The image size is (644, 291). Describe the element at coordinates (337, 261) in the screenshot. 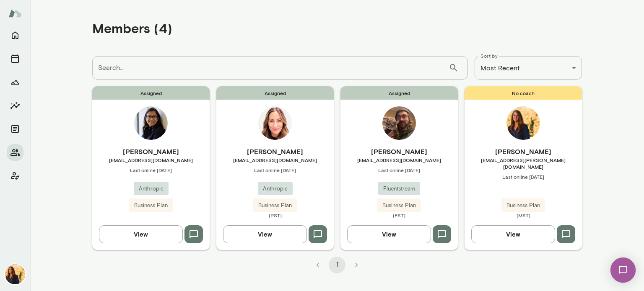

I see `div: pagination` at that location.